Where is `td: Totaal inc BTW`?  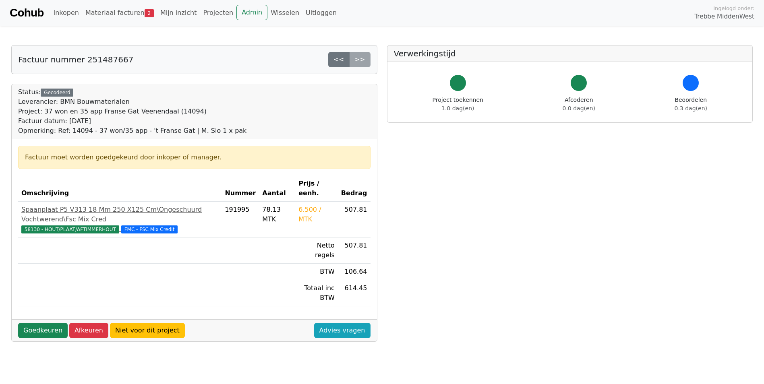
td: Totaal inc BTW is located at coordinates (317, 293).